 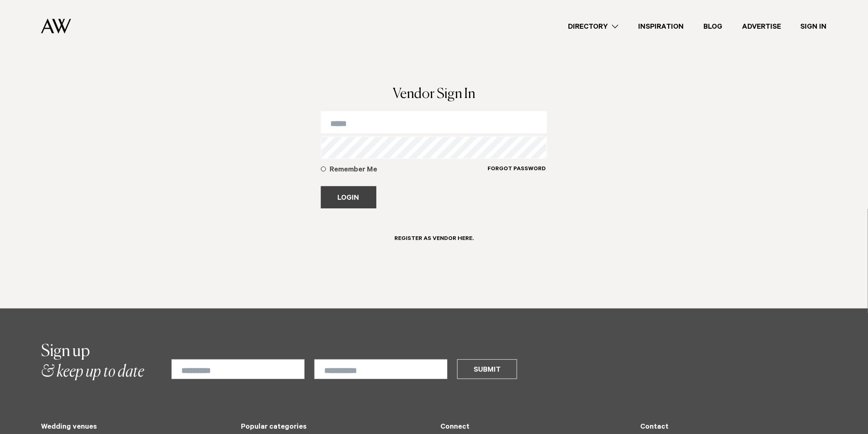 What do you see at coordinates (516, 170) in the screenshot?
I see `h6: Forgot Password` at bounding box center [516, 170].